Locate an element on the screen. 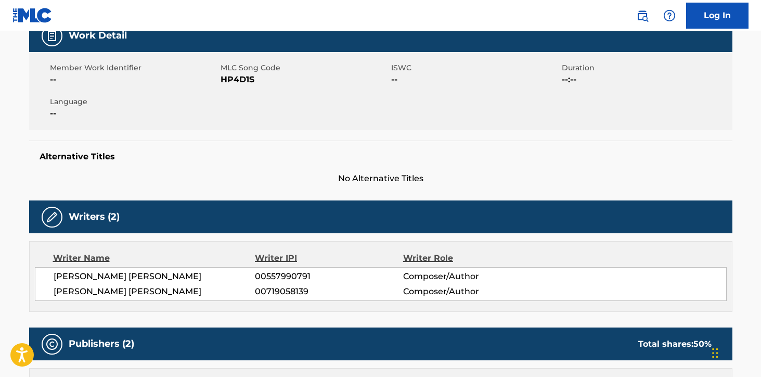  h5: Work Detail is located at coordinates (98, 35).